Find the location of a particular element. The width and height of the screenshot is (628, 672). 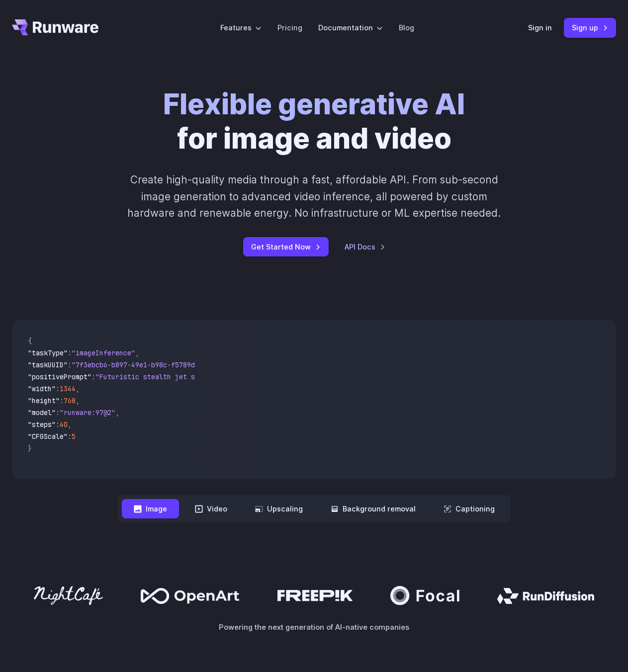

button: Video is located at coordinates (211, 509).